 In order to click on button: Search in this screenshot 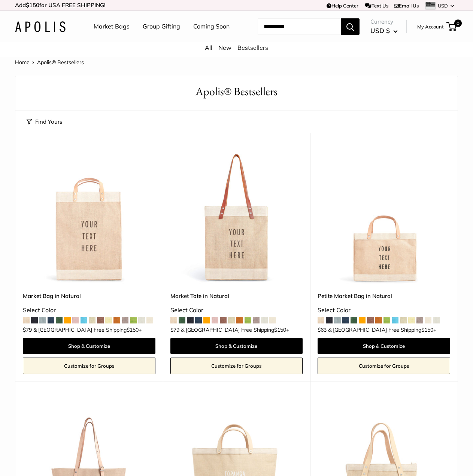, I will do `click(351, 26)`.